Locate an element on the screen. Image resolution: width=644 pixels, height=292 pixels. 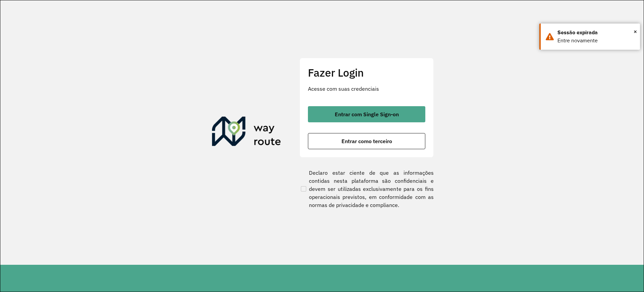
span: Entrar como terceiro is located at coordinates (367, 141).